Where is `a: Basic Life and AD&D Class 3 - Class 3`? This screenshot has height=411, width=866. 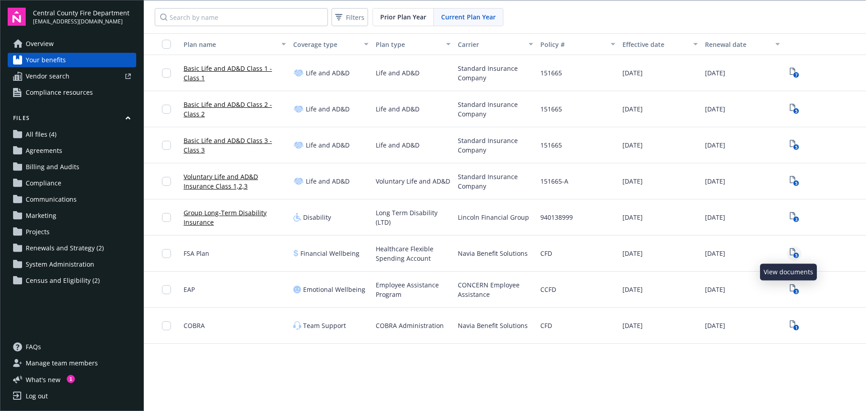 a: Basic Life and AD&D Class 3 - Class 3 is located at coordinates (234, 145).